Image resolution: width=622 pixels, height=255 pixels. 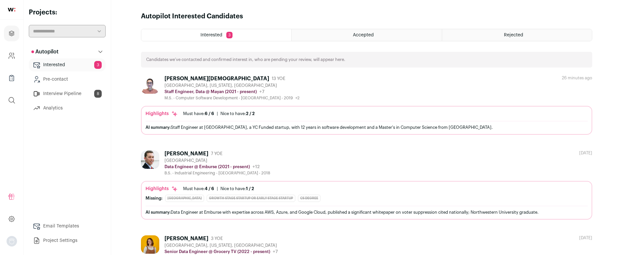 I want to click on a: Analytics, so click(x=67, y=108).